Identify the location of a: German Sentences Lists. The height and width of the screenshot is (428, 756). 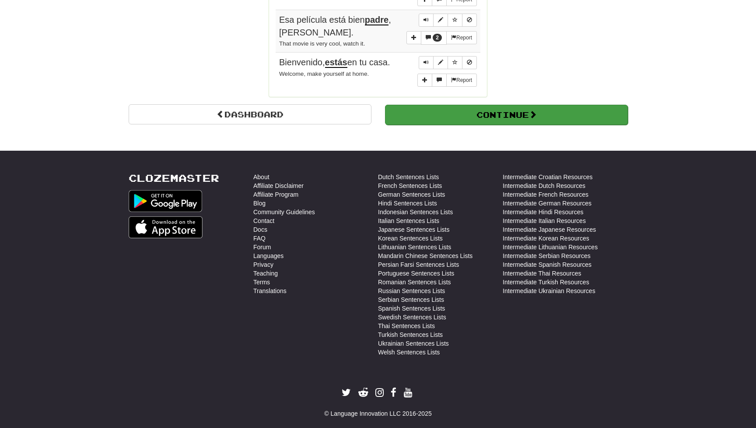
(411, 194).